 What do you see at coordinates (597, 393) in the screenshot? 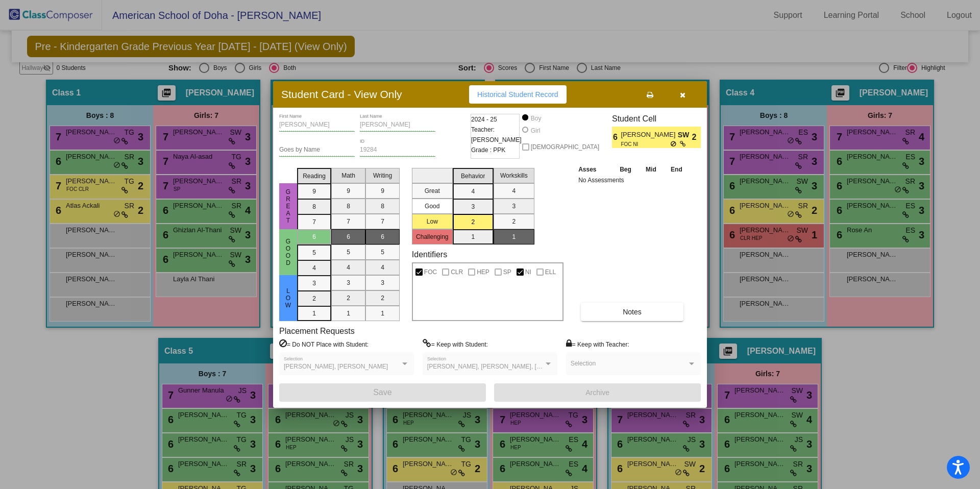
I see `button: Archive` at bounding box center [597, 393].